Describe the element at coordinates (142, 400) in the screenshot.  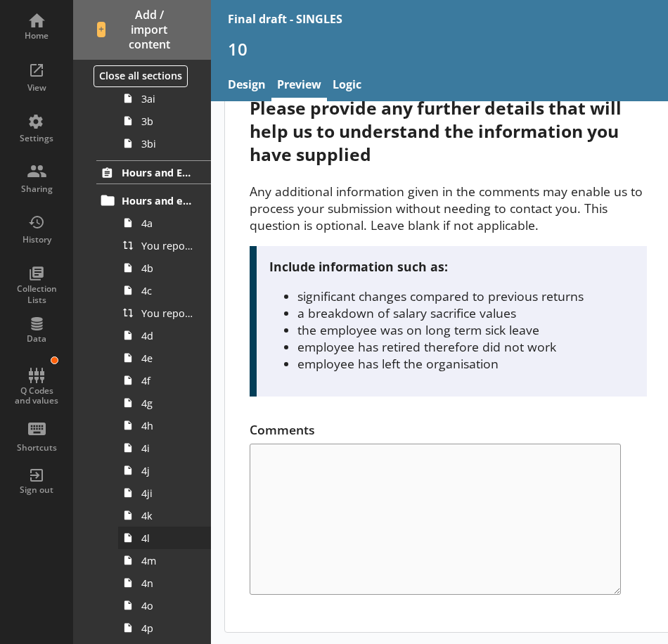
I see `li: Hours and EarningsHours and earnings4aYou reported [employee name]'s pay period that included [Re...` at that location.